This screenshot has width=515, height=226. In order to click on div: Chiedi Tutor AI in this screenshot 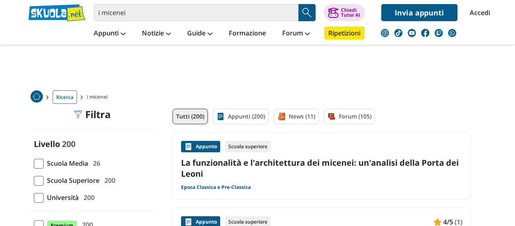, I will do `click(350, 13)`.